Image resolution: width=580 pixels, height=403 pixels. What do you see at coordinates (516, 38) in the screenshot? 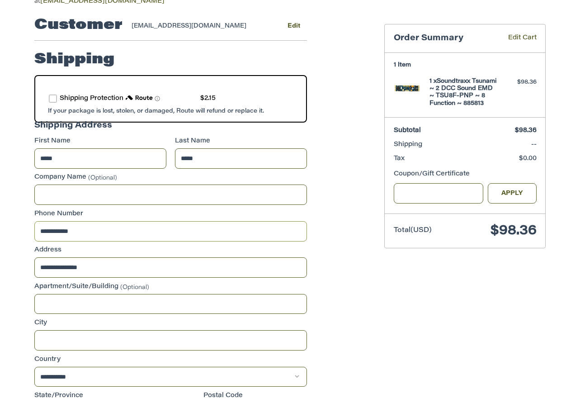
I see `a: Edit Cart` at bounding box center [516, 38].